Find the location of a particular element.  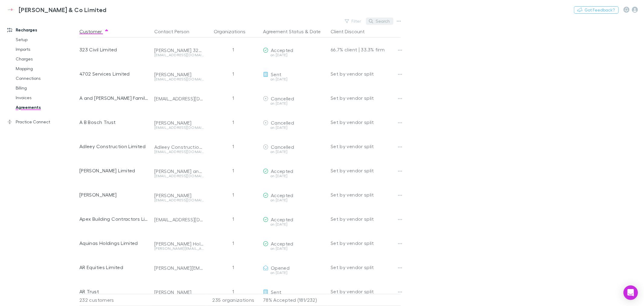

img: Epplett & Co Limited's Logo is located at coordinates (11, 9).